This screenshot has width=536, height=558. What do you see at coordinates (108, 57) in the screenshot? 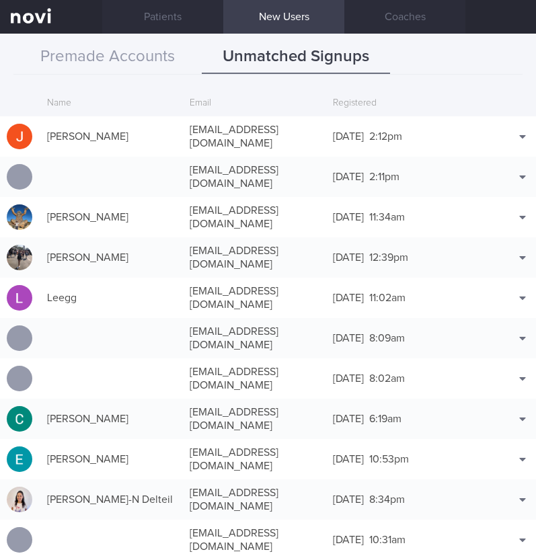
I see `button: Premade Accounts` at bounding box center [108, 57].